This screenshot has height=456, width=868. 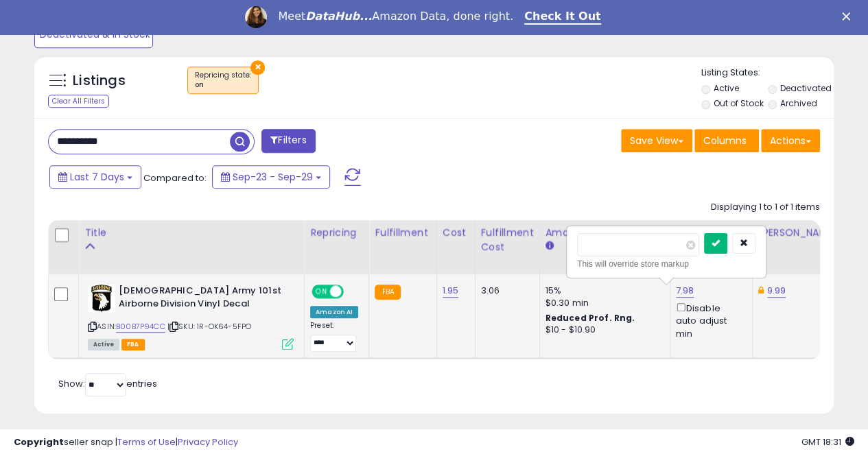 I want to click on span: Columns, so click(x=724, y=141).